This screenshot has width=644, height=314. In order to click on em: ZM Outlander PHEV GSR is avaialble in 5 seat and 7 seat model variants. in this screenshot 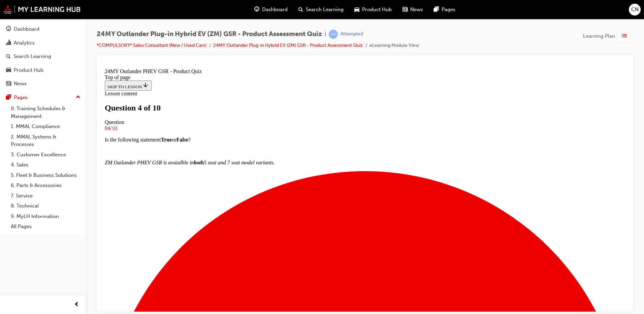, I will do `click(88, 97)`.